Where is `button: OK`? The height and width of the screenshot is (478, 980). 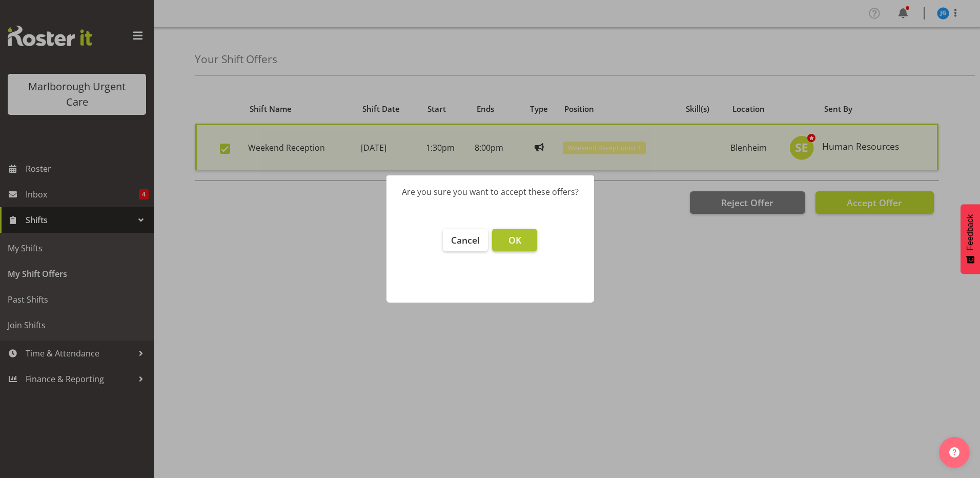
button: OK is located at coordinates (515, 240).